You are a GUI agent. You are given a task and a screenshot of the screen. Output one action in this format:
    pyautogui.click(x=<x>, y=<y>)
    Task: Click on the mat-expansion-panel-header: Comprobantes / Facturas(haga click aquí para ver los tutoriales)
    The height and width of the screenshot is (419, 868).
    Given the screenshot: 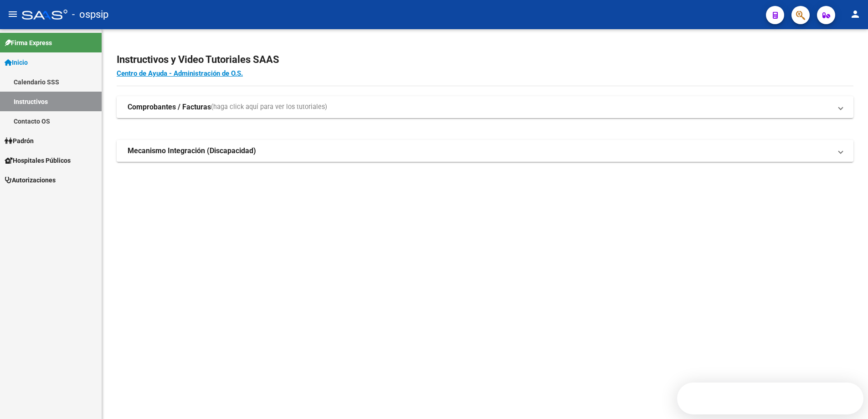 What is the action you would take?
    pyautogui.click(x=485, y=107)
    